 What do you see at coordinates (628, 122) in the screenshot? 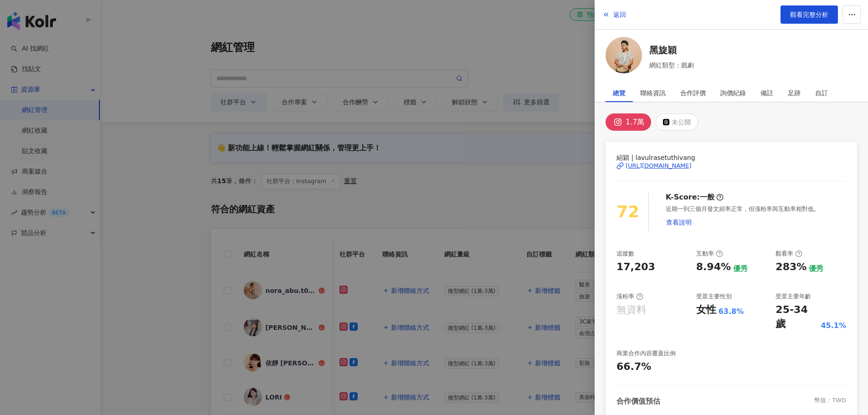
I see `button: 1.7萬` at bounding box center [628, 122].